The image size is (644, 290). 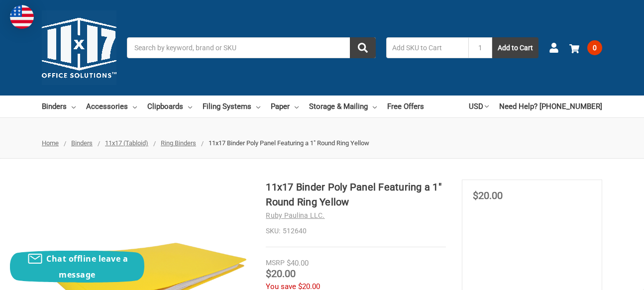 I want to click on div: MSRP, so click(x=275, y=263).